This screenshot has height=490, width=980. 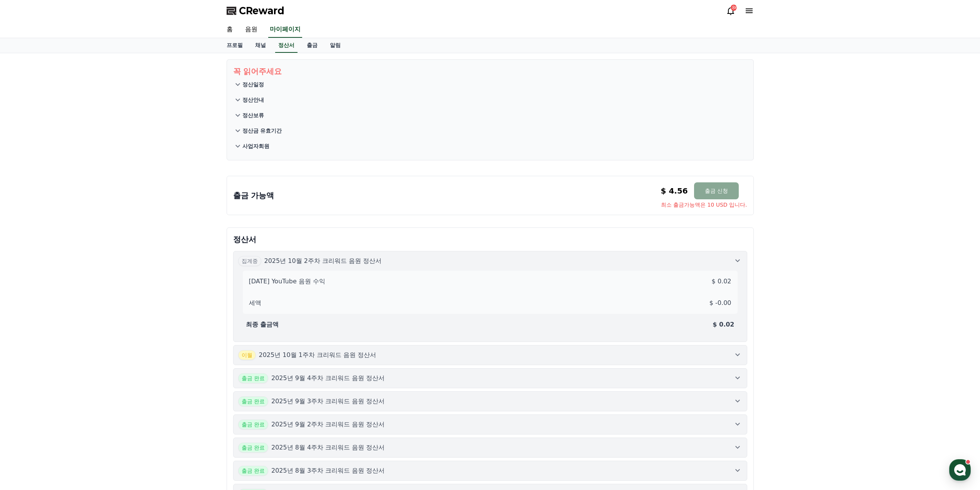 What do you see at coordinates (704, 205) in the screenshot?
I see `span: 최소 출금가능액은 10 USD 입니다.` at bounding box center [704, 205].